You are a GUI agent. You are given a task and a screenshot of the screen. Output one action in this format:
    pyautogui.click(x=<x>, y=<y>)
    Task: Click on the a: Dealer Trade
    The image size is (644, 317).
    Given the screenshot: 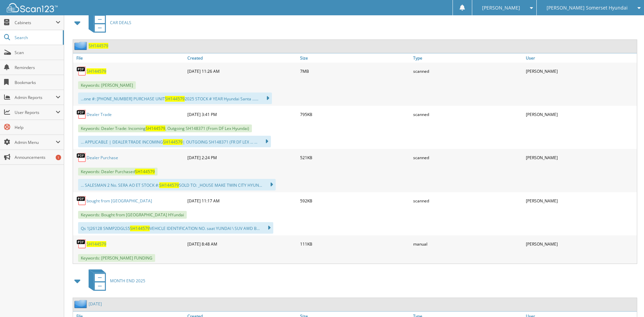 What is the action you would take?
    pyautogui.click(x=99, y=114)
    